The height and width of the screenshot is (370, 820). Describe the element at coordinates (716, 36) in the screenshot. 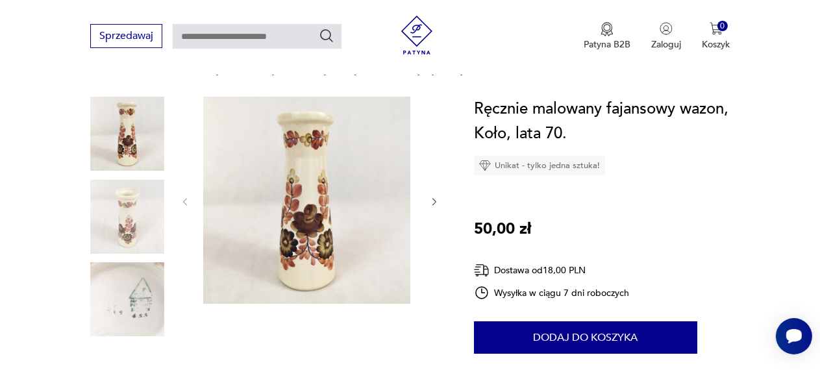

I see `button: 0Koszyk` at that location.